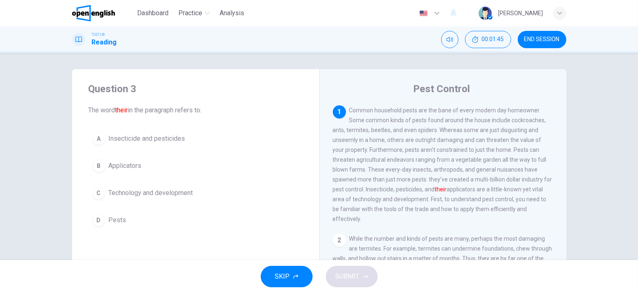  Describe the element at coordinates (542, 40) in the screenshot. I see `span: END SESSION` at that location.